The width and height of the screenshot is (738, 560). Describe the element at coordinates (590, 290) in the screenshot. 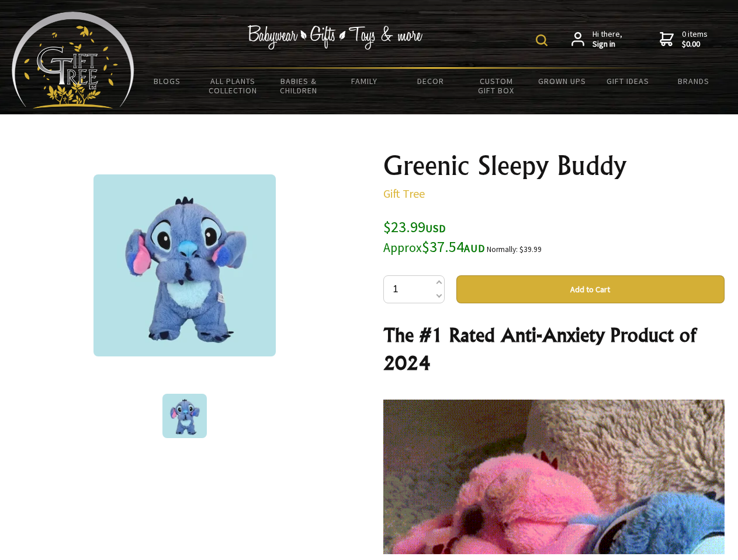

I see `button: Add to Cart` at that location.